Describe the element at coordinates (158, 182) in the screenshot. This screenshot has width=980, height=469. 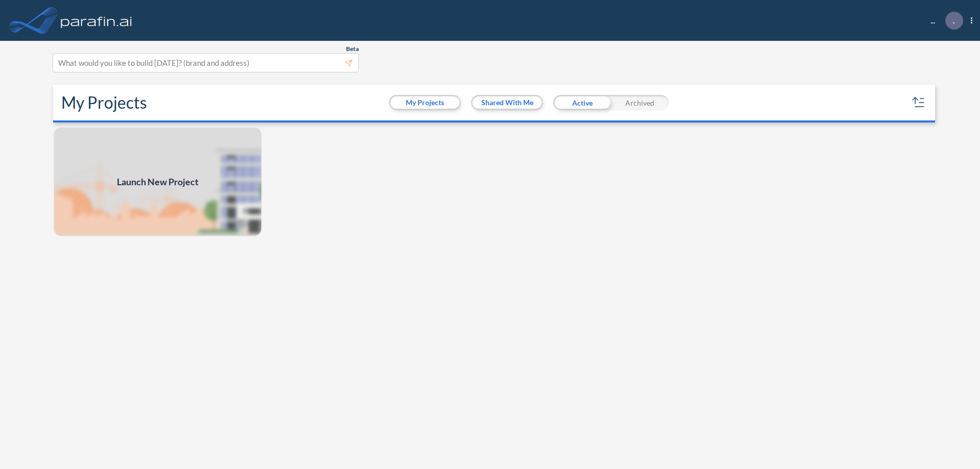
I see `a: Launch New Project` at that location.